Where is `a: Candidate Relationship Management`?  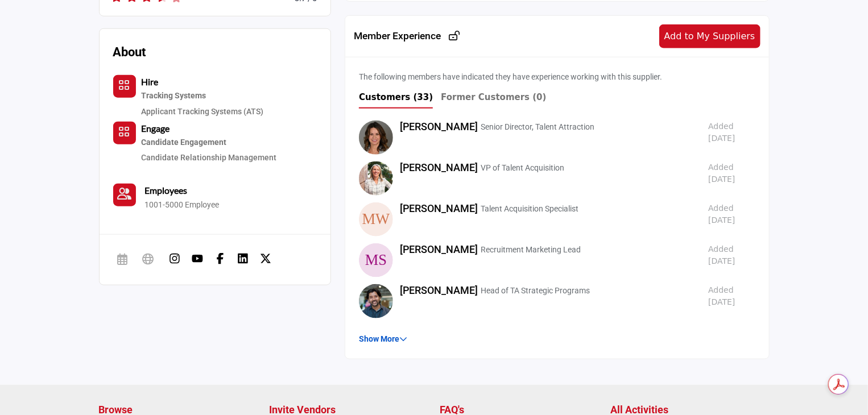 a: Candidate Relationship Management is located at coordinates (209, 157).